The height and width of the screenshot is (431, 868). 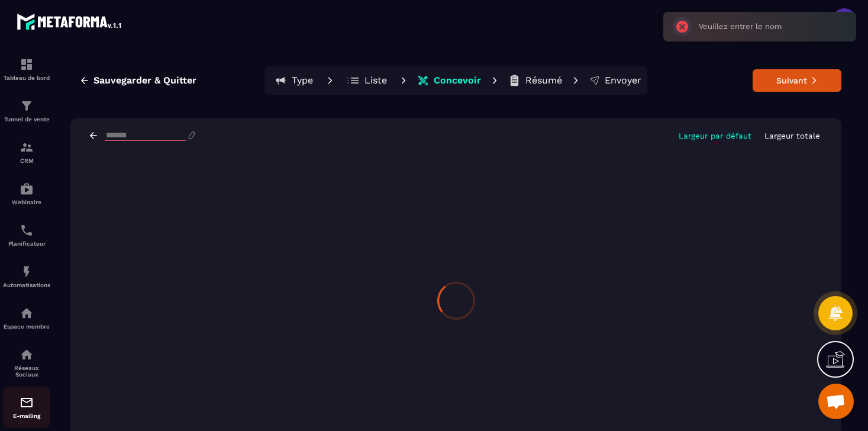 What do you see at coordinates (27, 243) in the screenshot?
I see `p: Planificateur` at bounding box center [27, 243].